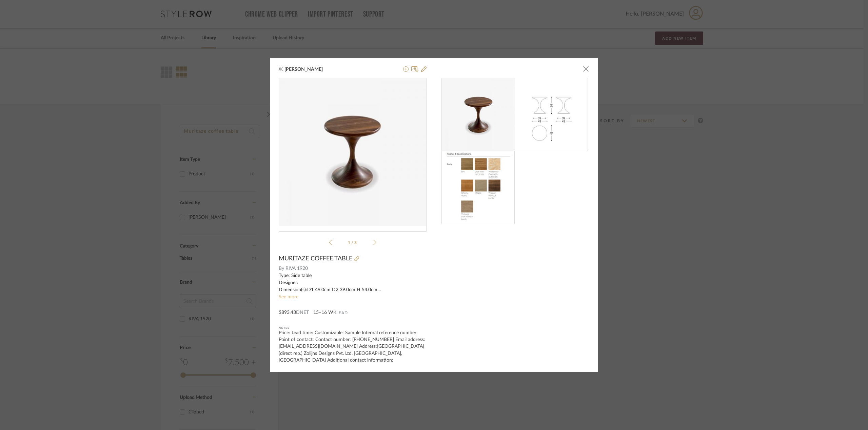 Image resolution: width=868 pixels, height=430 pixels. What do you see at coordinates (288, 297) in the screenshot?
I see `a: See more` at bounding box center [288, 297].